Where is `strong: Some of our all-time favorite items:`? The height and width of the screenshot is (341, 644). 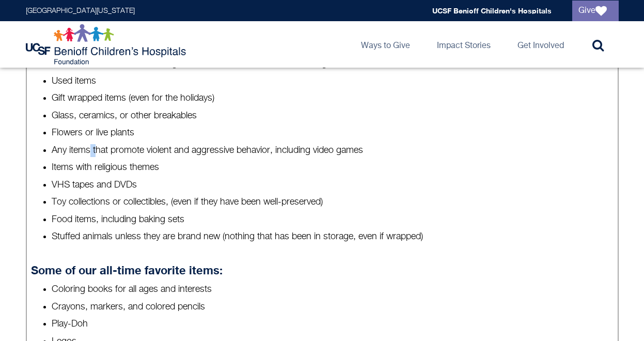 strong: Some of our all-time favorite items: is located at coordinates (126, 270).